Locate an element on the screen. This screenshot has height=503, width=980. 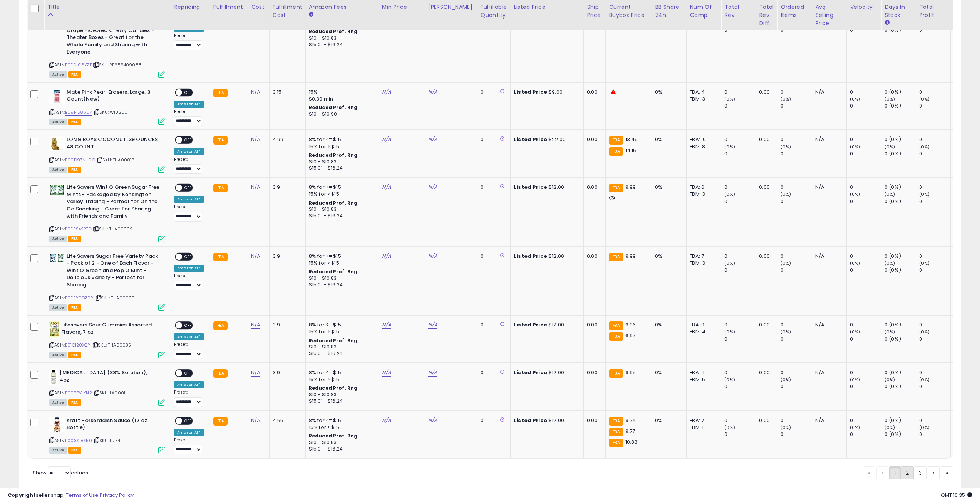
span: 14.15 is located at coordinates (631, 150).